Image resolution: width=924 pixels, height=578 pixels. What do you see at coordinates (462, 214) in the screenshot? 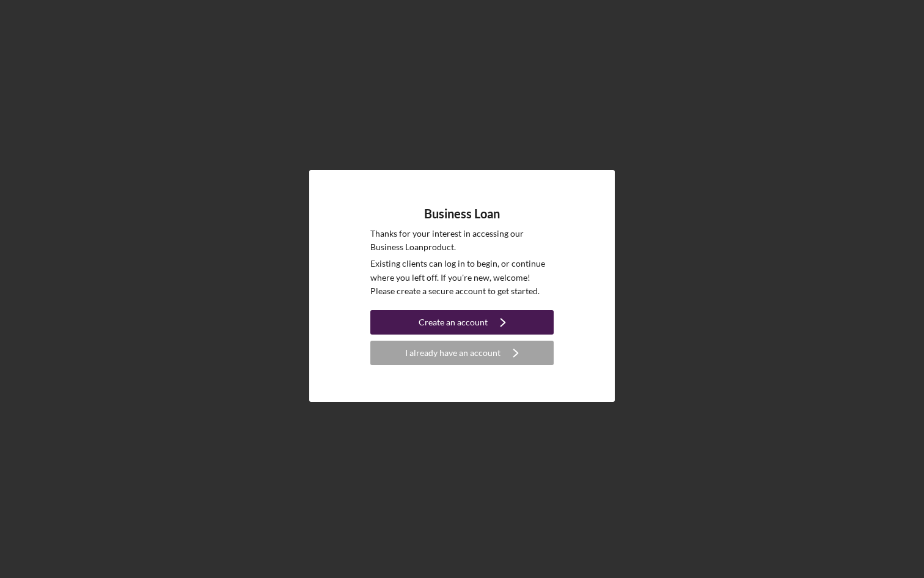
I see `h4: Business Loan` at bounding box center [462, 214].